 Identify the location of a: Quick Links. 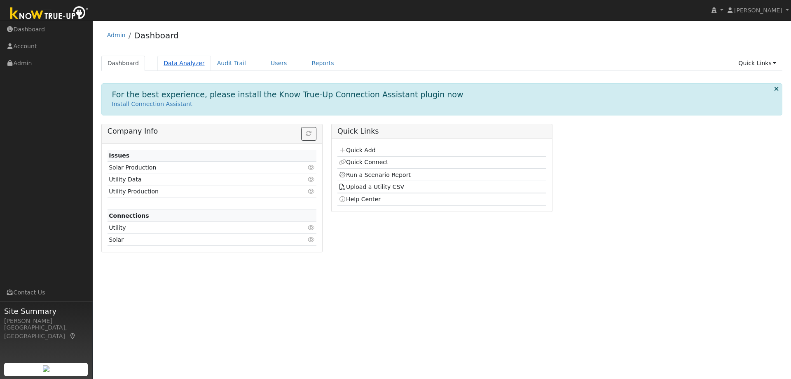
(757, 63).